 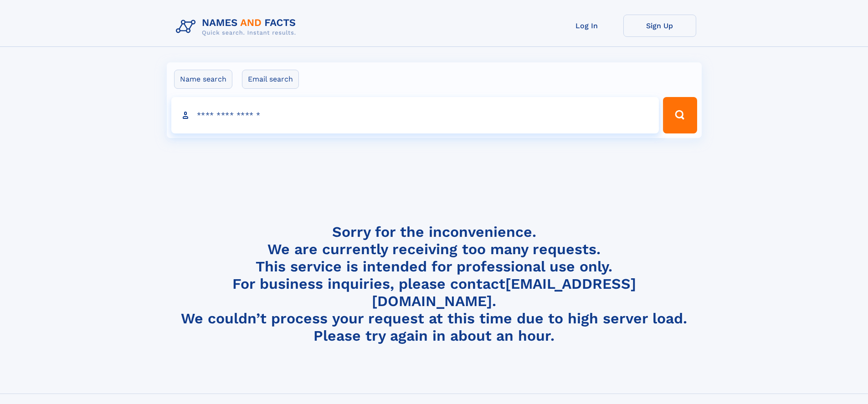 What do you see at coordinates (270, 80) in the screenshot?
I see `label: Email search` at bounding box center [270, 80].